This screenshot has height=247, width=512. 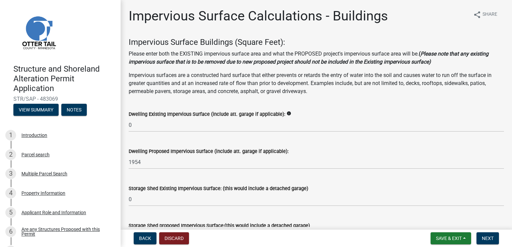 I want to click on div: Parcel search, so click(x=36, y=155).